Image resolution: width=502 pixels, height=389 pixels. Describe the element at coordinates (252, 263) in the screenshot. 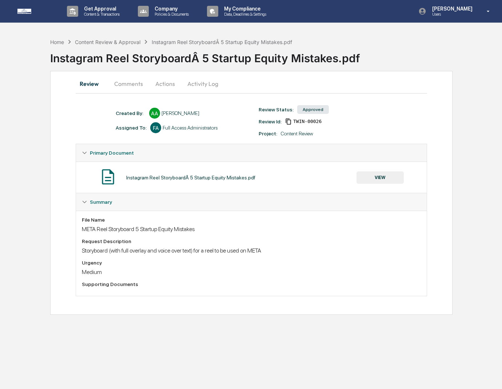

I see `div: Urgency` at that location.